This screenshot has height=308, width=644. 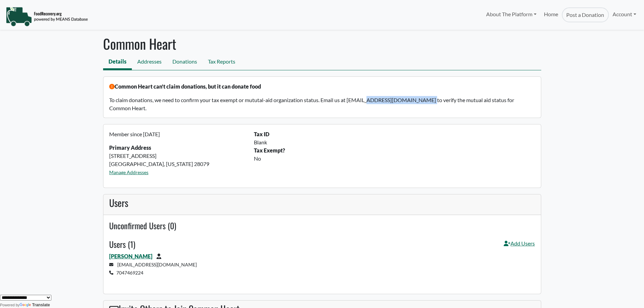 What do you see at coordinates (117, 62) in the screenshot?
I see `a: Details` at bounding box center [117, 62].